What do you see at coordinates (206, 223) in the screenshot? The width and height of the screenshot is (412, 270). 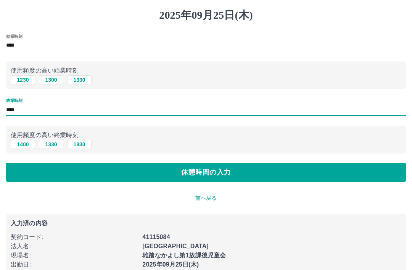 I see `p: 入力済の内容` at bounding box center [206, 223].